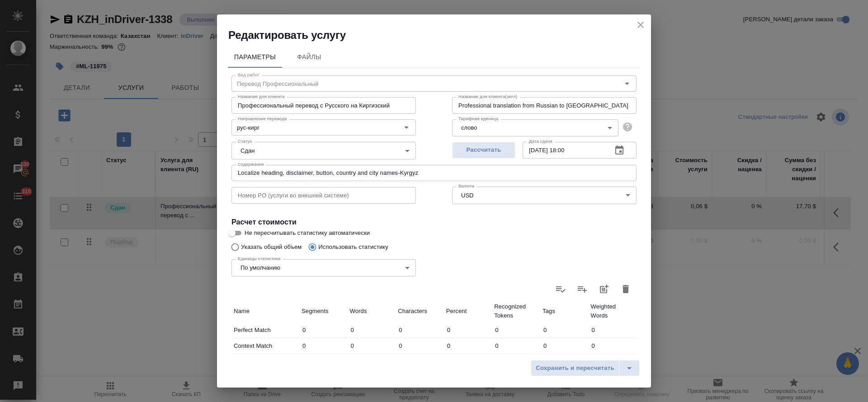  I want to click on p: Perfect Match, so click(266, 331).